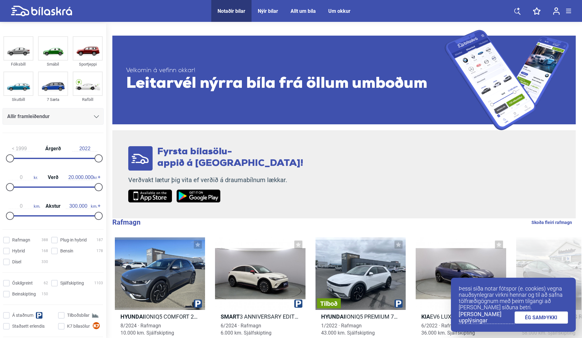 The image size is (582, 338). I want to click on span: 6/2022 · Rafmagn 36.000 km. Sjálfskipting, so click(448, 329).